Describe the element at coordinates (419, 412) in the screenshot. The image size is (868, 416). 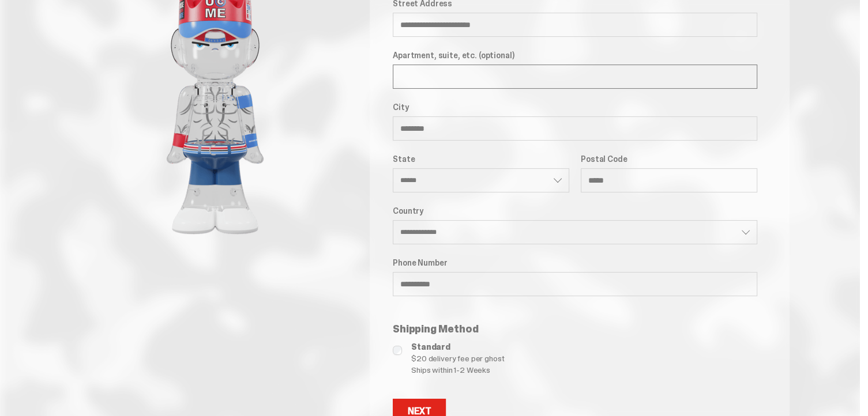
I see `div: Next` at that location.